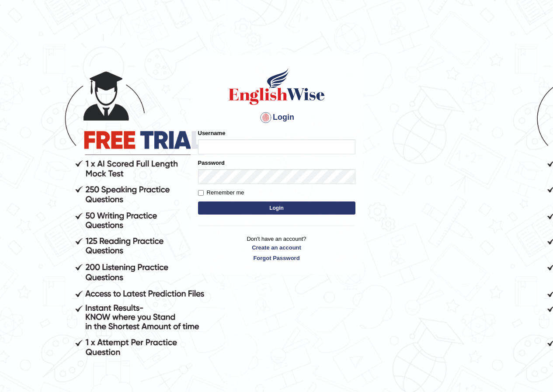 The image size is (553, 392). What do you see at coordinates (277, 248) in the screenshot?
I see `p: Don't have an account?` at bounding box center [277, 248].